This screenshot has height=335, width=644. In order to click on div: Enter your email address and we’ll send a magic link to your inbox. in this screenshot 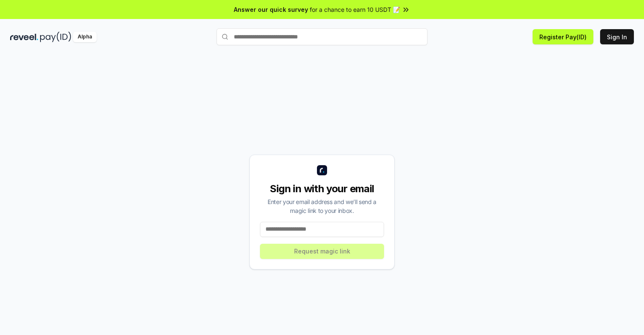, I will do `click(322, 206)`.